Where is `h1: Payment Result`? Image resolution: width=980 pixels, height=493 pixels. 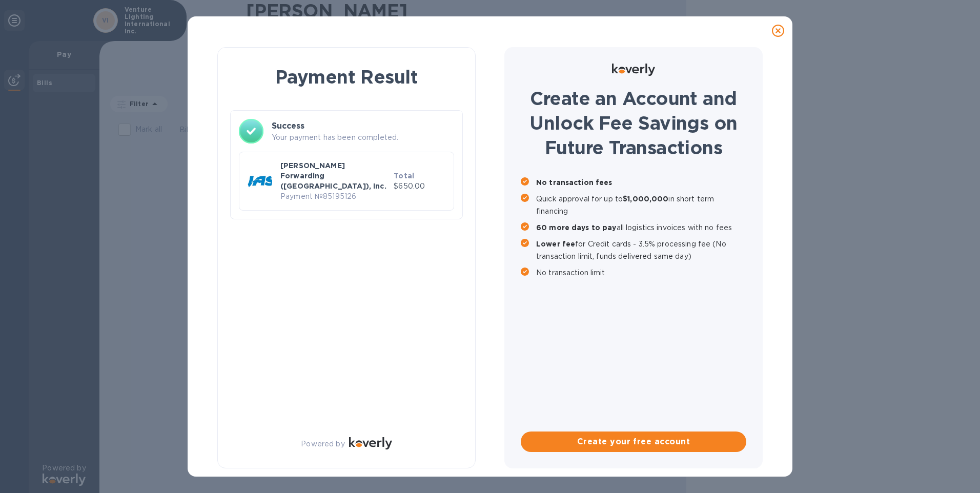 h1: Payment Result is located at coordinates (347, 77).